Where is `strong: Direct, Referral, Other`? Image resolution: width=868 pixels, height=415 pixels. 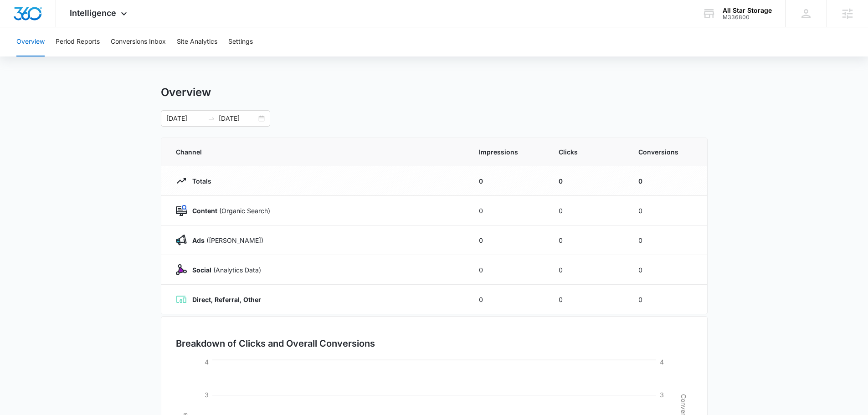
strong: Direct, Referral, Other is located at coordinates (226, 299).